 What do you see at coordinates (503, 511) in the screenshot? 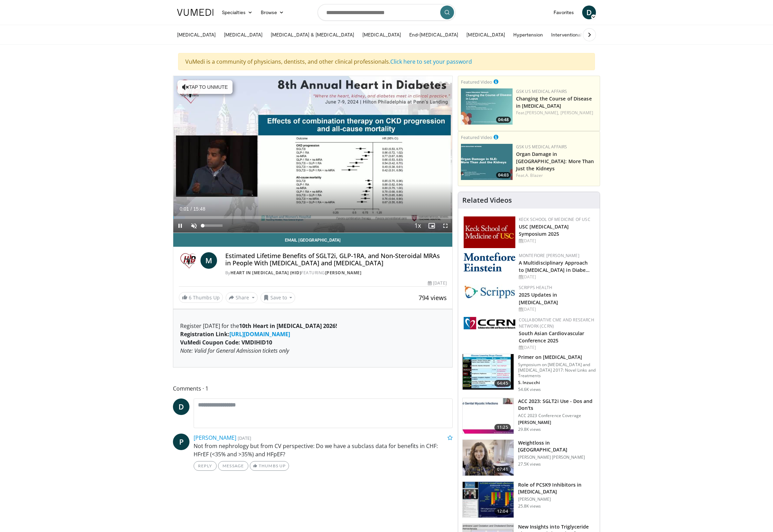
I see `span: 12:04` at bounding box center [503, 511].